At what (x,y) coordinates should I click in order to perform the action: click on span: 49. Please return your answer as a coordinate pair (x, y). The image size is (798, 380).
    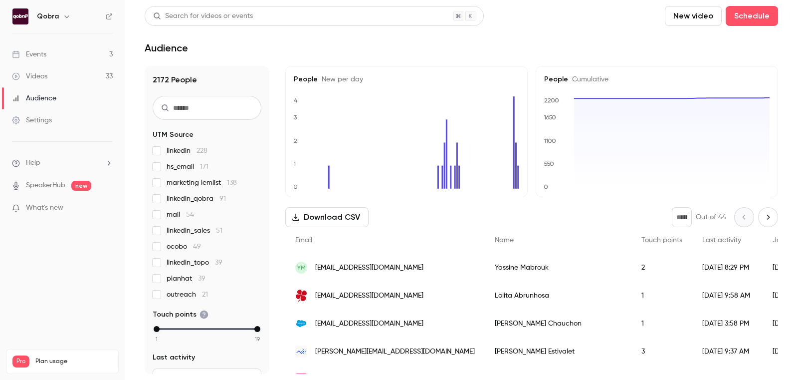
    Looking at the image, I should click on (197, 246).